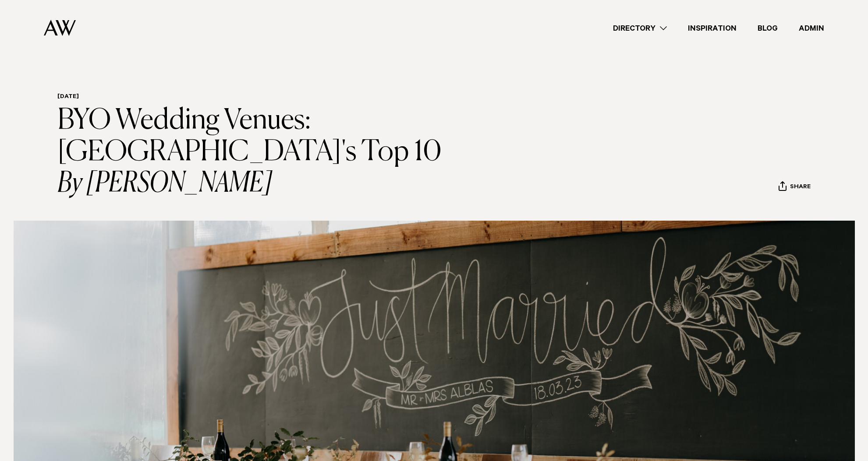 Image resolution: width=868 pixels, height=461 pixels. Describe the element at coordinates (811, 28) in the screenshot. I see `a: Admin` at that location.